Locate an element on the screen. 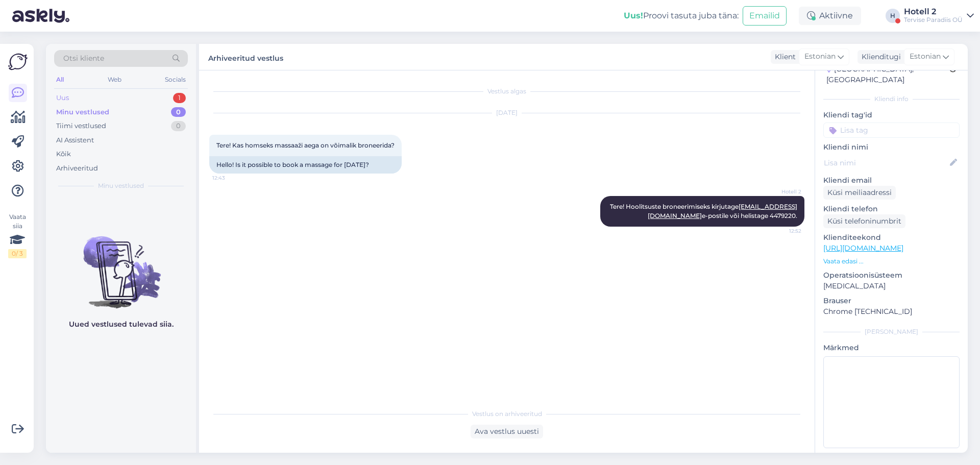  div: AI Assistent is located at coordinates (75, 141).